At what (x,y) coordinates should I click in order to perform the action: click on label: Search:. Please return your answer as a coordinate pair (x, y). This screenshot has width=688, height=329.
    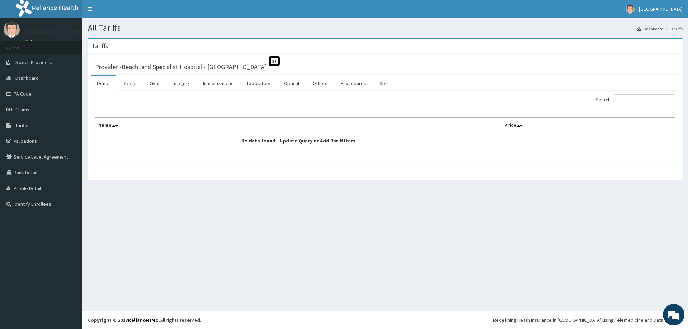
    Looking at the image, I should click on (635, 100).